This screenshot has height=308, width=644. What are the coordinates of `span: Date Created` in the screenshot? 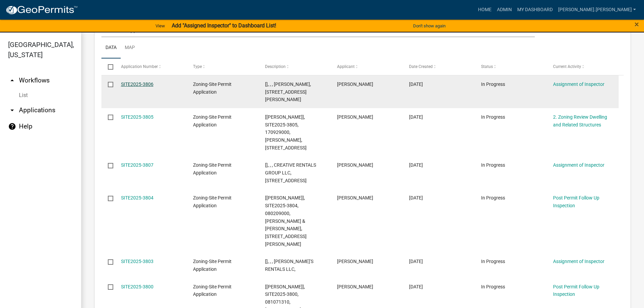 It's located at (421, 67).